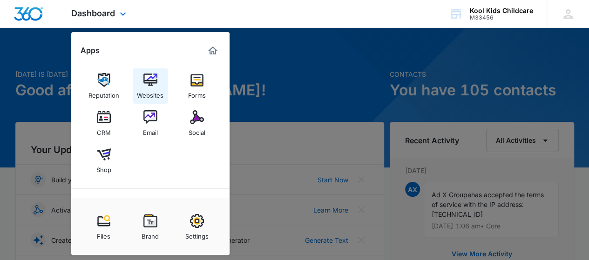 This screenshot has height=260, width=589. Describe the element at coordinates (150, 227) in the screenshot. I see `a: Brand` at that location.